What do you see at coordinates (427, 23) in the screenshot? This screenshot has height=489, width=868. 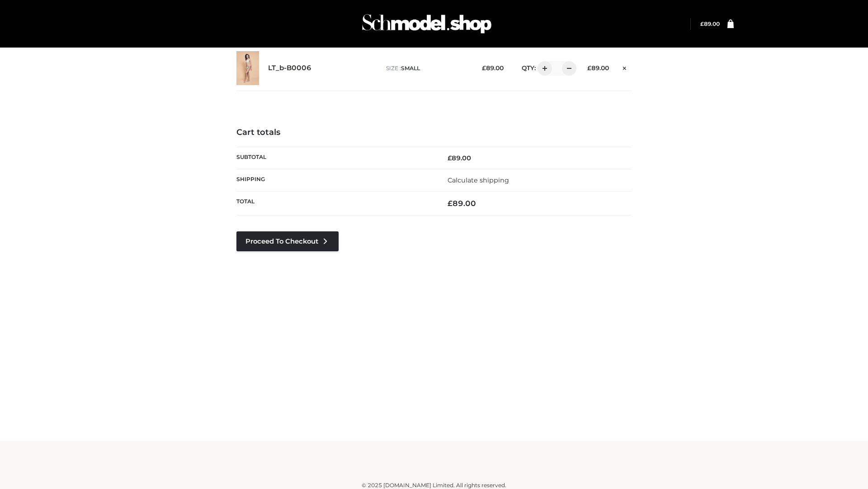 I see `a: Schmodel Admin 964` at bounding box center [427, 23].